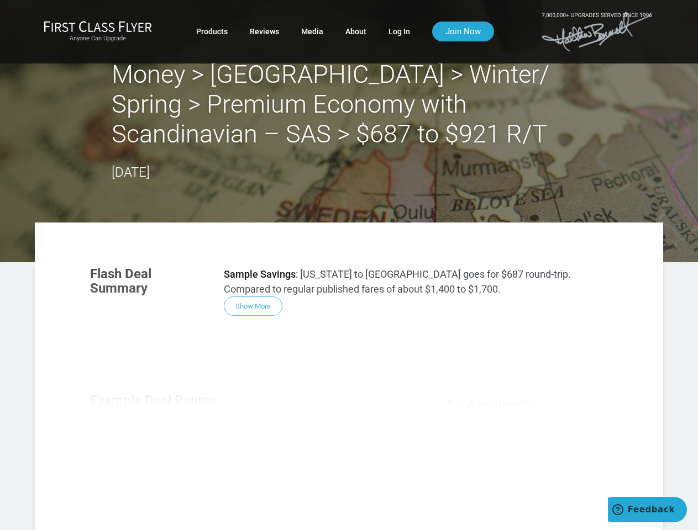  I want to click on a: Log In, so click(399, 31).